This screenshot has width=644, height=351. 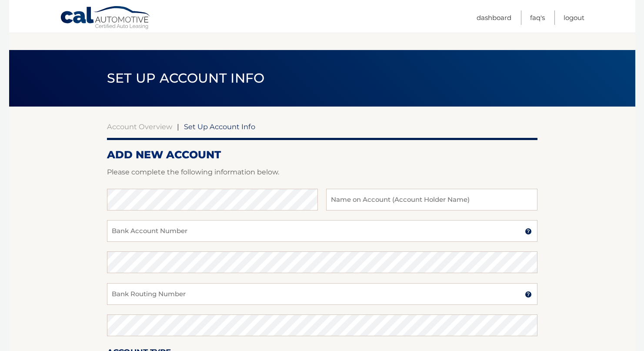 What do you see at coordinates (575, 17) in the screenshot?
I see `a: Logout` at bounding box center [575, 17].